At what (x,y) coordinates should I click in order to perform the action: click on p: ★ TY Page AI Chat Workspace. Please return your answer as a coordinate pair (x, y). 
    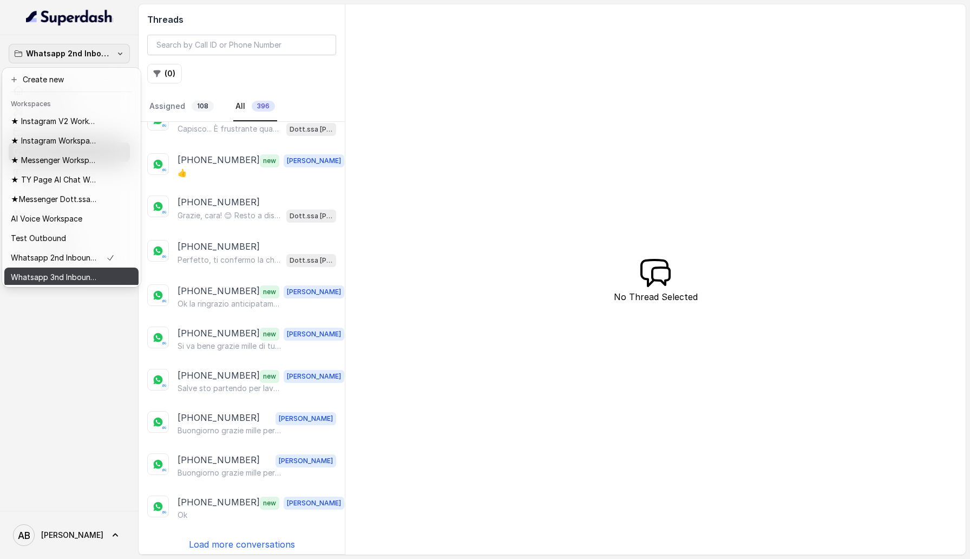
    Looking at the image, I should click on (54, 180).